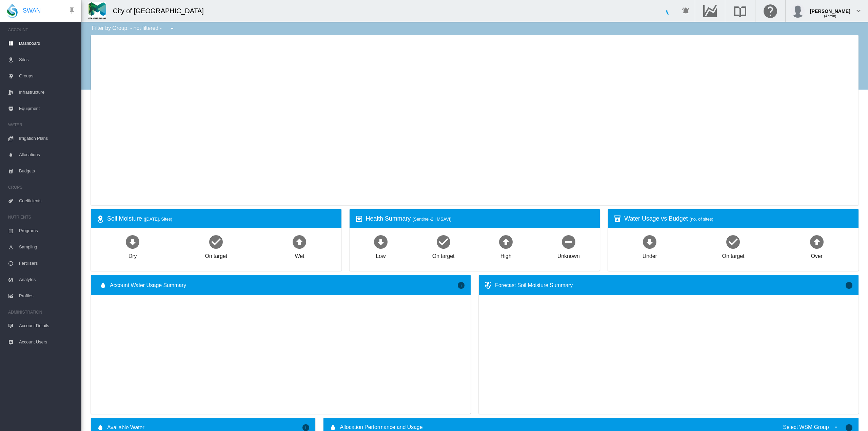 Image resolution: width=868 pixels, height=431 pixels. What do you see at coordinates (48, 263) in the screenshot?
I see `span: Fertilisers` at bounding box center [48, 263].